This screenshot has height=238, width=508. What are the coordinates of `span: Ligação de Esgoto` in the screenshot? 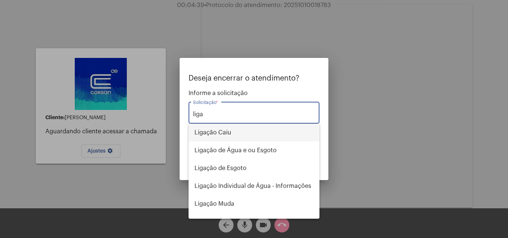 It's located at (254, 169).